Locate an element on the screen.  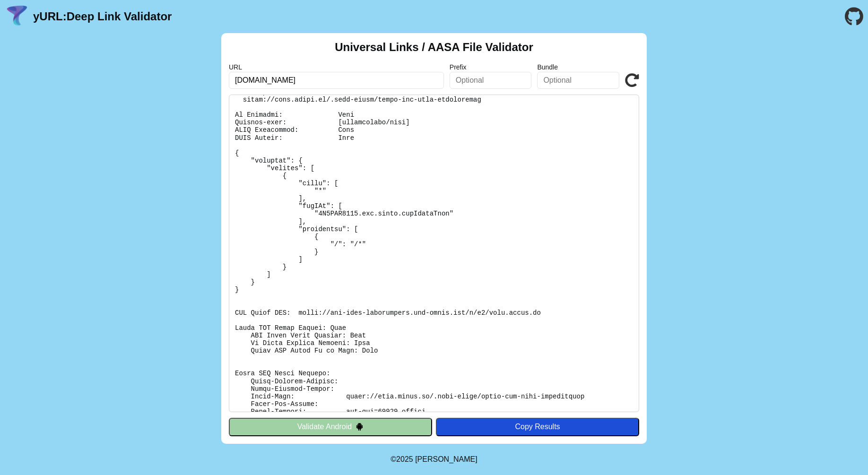
img: droidIcon.svg is located at coordinates (360, 427).